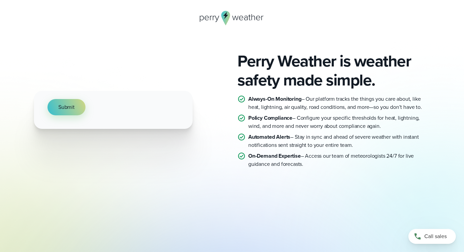  Describe the element at coordinates (269, 137) in the screenshot. I see `strong: Automated Alerts` at that location.